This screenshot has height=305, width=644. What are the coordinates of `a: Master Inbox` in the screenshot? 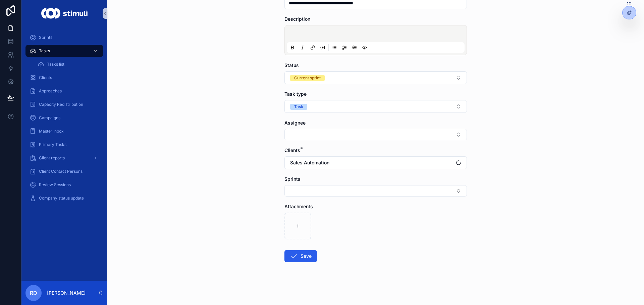 It's located at (64, 131).